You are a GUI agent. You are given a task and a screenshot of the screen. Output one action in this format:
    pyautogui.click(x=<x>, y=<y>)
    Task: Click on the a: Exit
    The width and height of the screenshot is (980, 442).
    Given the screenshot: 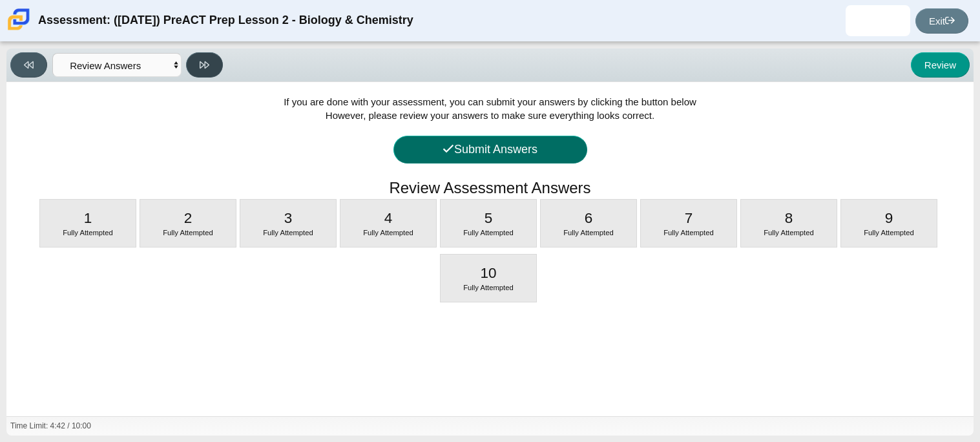 What is the action you would take?
    pyautogui.click(x=942, y=21)
    